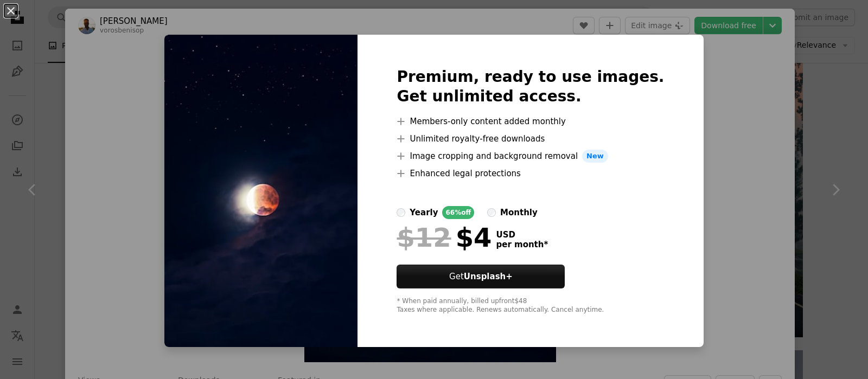  I want to click on h2: Premium, ready to use images. Get unlimited access., so click(530, 87).